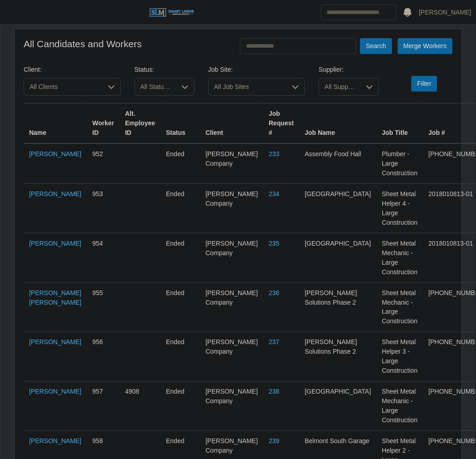  What do you see at coordinates (103, 164) in the screenshot?
I see `td: 952` at bounding box center [103, 164].